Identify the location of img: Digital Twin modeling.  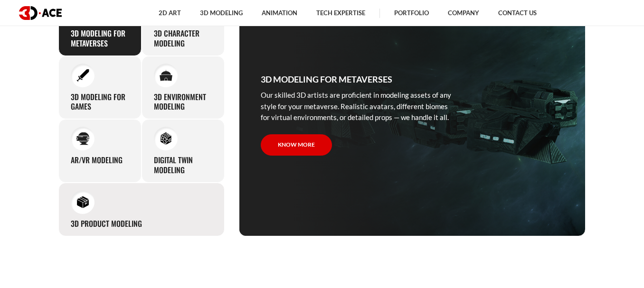
(166, 138).